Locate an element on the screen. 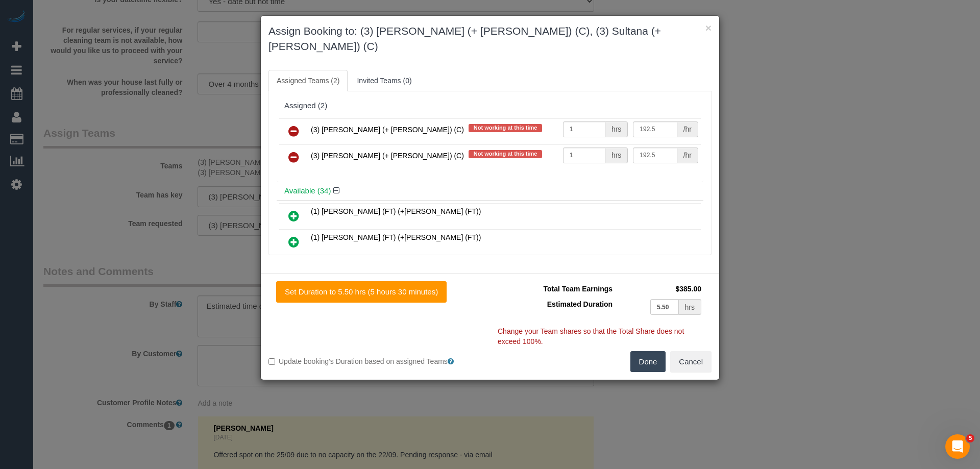 This screenshot has height=469, width=980. td: $385.00 is located at coordinates (660, 289).